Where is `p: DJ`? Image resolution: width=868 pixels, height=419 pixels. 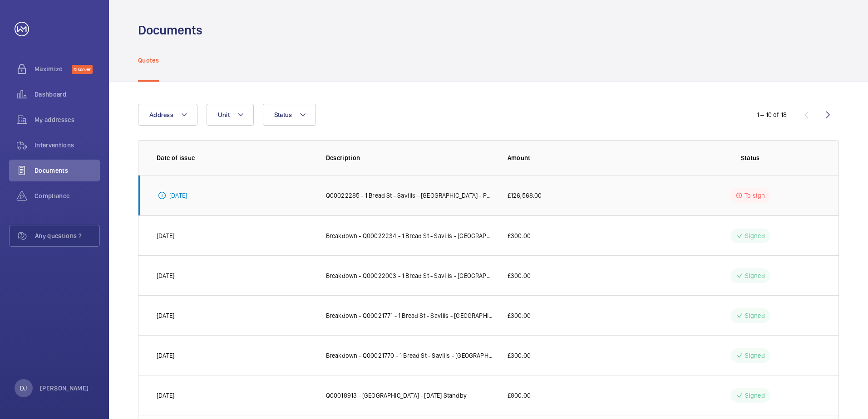
p: DJ is located at coordinates (23, 388).